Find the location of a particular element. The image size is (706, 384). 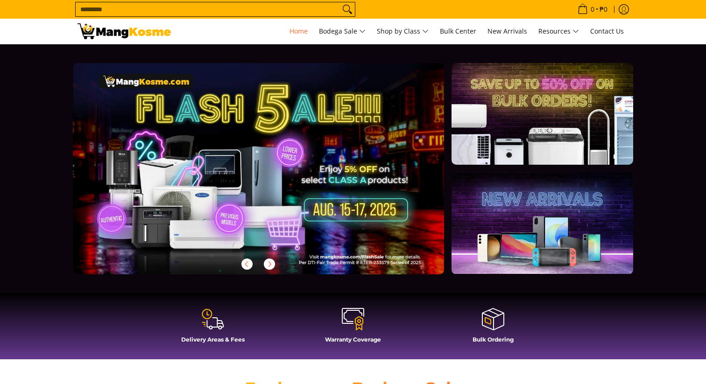

nav: Main Menu is located at coordinates (405, 31).